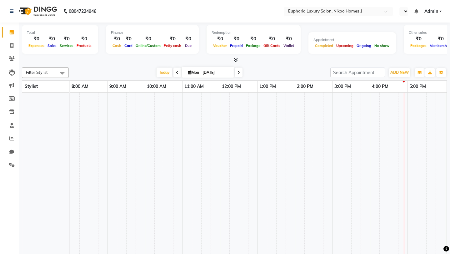 Image resolution: width=450 pixels, height=254 pixels. Describe the element at coordinates (231, 86) in the screenshot. I see `a: 12:00 PM` at that location.